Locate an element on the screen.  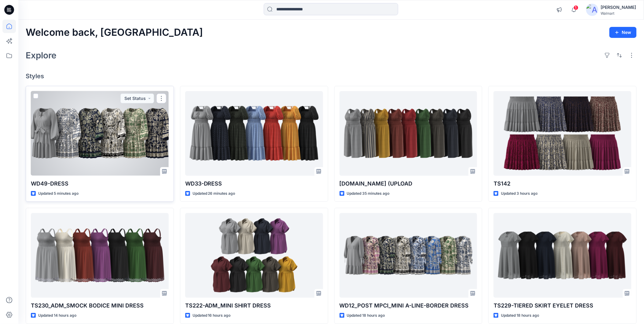
p: TS222-ADM_MINI SHIRT DRESS is located at coordinates (254, 306).